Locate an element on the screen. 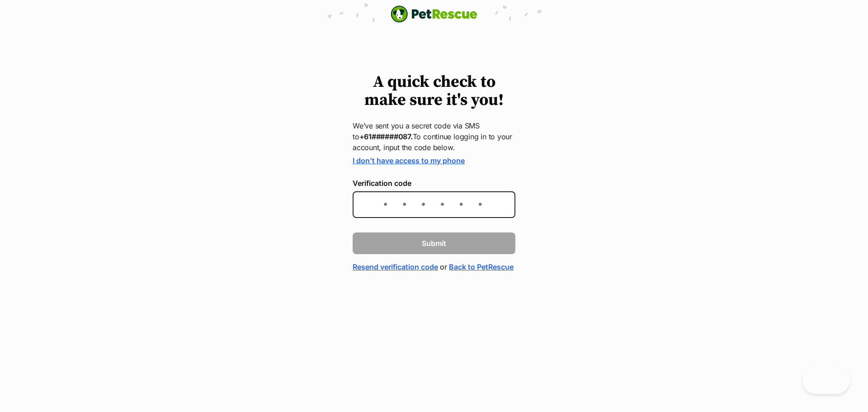  span: or is located at coordinates (443, 267).